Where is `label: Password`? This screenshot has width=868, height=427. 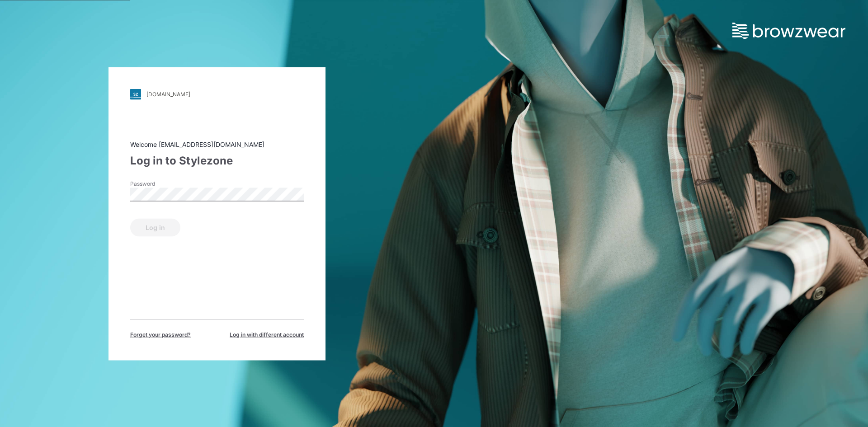 label: Password is located at coordinates (162, 184).